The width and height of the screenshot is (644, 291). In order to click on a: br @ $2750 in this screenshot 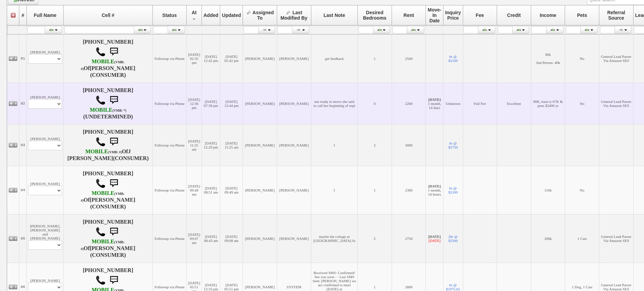, I will do `click(454, 146)`.